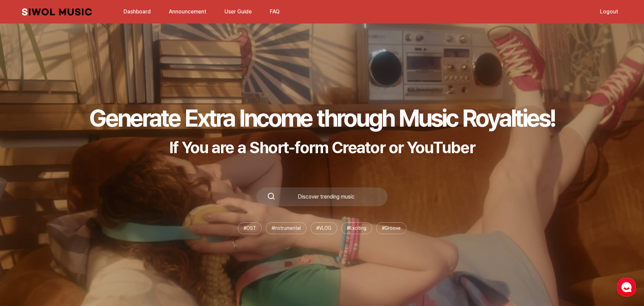  I want to click on li: # Exciting, so click(356, 228).